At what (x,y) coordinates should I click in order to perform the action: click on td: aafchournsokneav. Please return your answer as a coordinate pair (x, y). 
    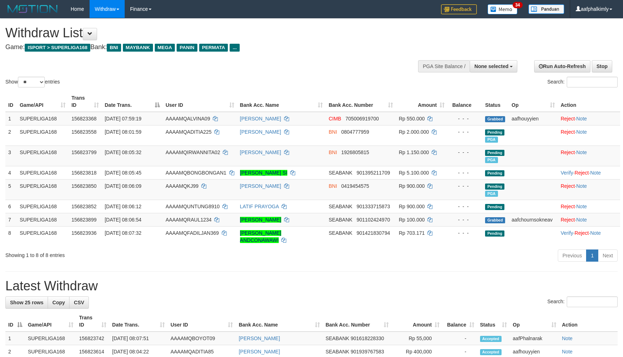
    Looking at the image, I should click on (533, 219).